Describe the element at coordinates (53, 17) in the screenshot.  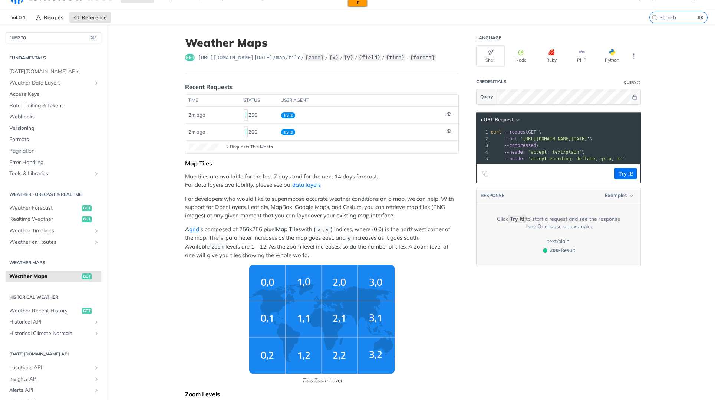
I see `span: Recipes` at that location.